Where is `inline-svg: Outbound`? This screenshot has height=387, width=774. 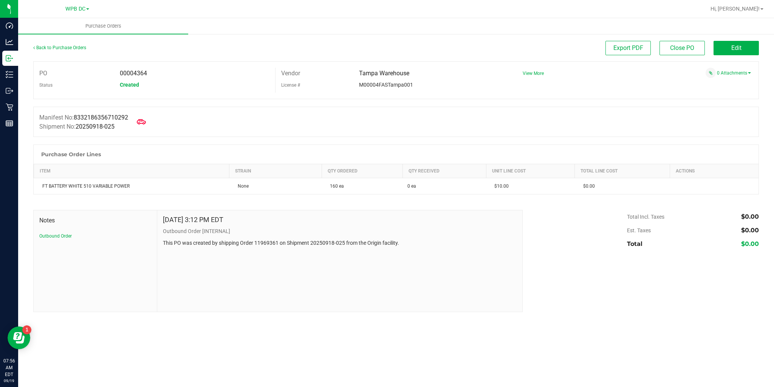 inline-svg: Outbound is located at coordinates (9, 91).